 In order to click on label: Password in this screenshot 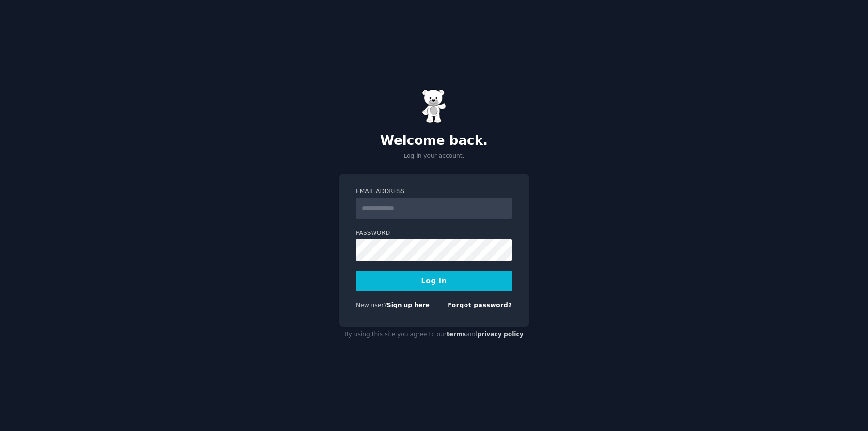, I will do `click(434, 233)`.